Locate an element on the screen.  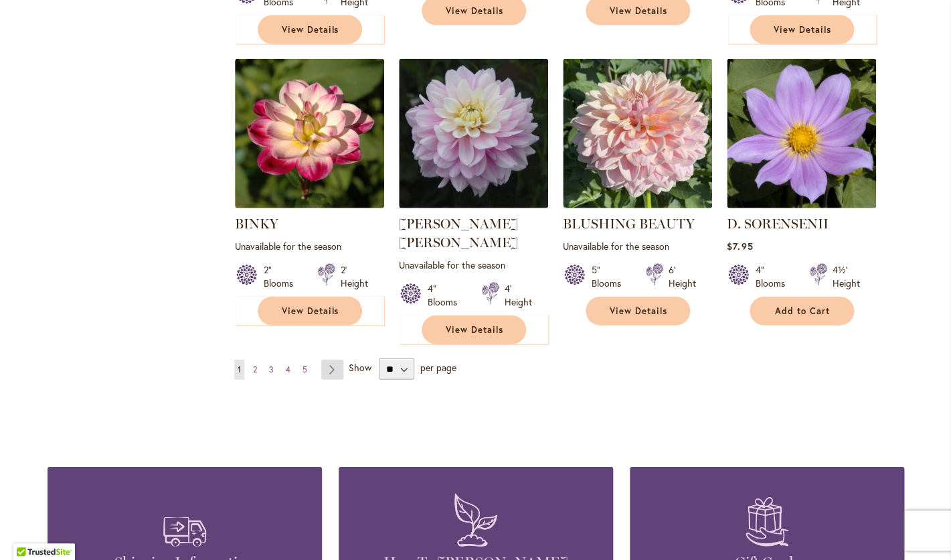
span: per page is located at coordinates (438, 368).